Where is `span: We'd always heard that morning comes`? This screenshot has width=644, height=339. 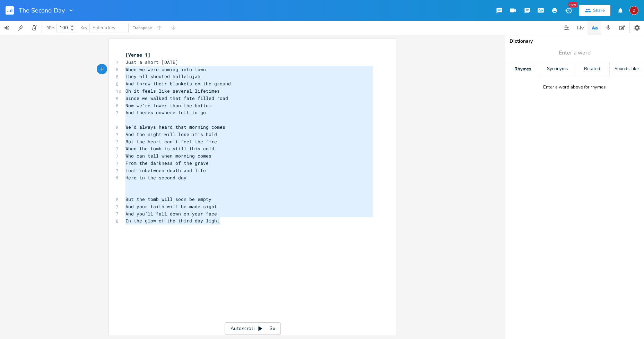
span: We'd always heard that morning comes is located at coordinates (176, 127).